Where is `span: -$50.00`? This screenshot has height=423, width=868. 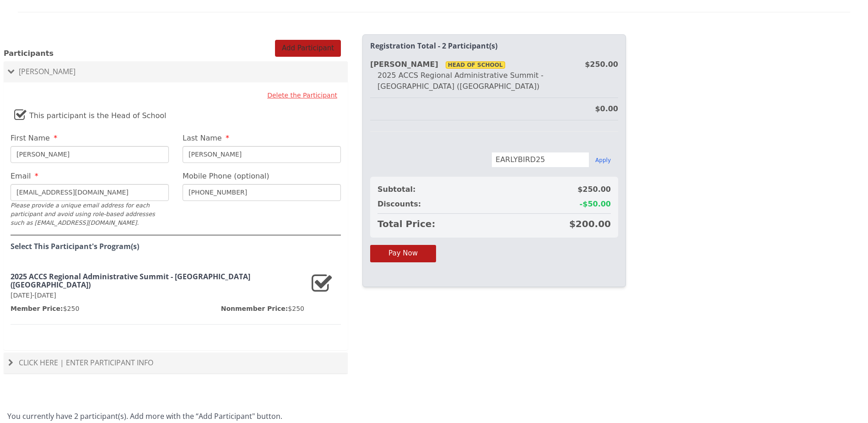 span: -$50.00 is located at coordinates (595, 204).